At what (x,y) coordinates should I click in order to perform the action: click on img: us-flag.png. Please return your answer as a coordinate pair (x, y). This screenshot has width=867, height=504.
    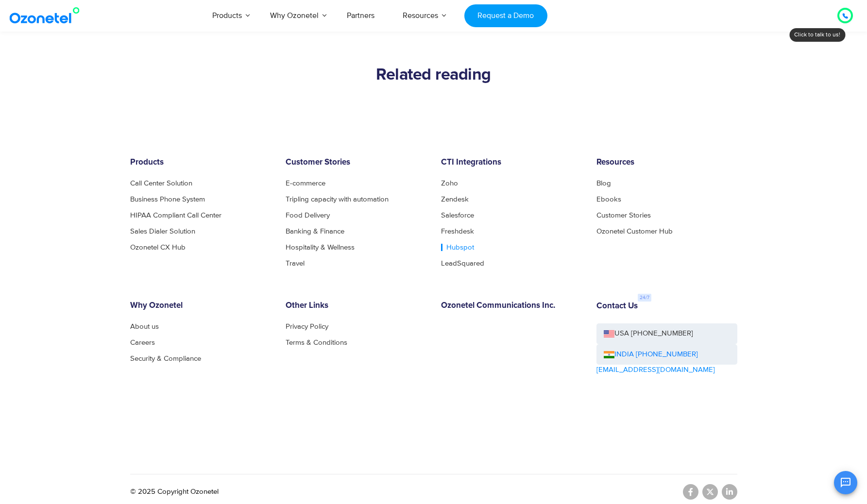
    Looking at the image, I should click on (609, 333).